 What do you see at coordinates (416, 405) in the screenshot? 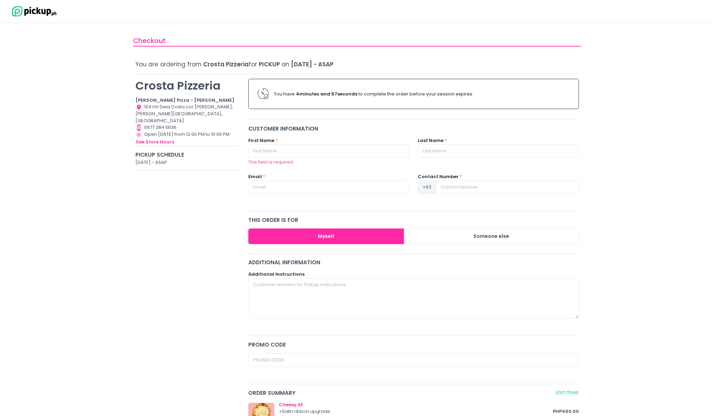
I see `div: Cheesy AF` at bounding box center [416, 405].